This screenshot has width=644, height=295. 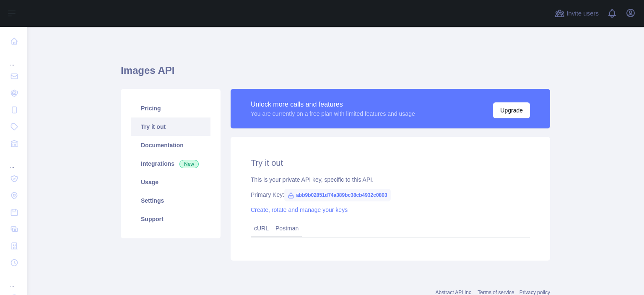 I want to click on div: Primary Key:, so click(x=390, y=194).